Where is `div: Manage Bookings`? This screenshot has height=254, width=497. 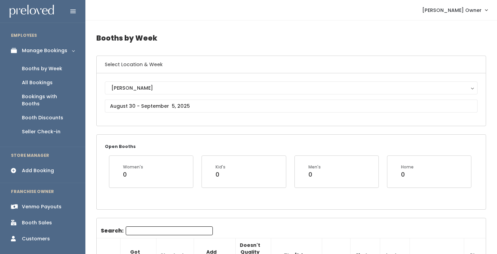
div: Manage Bookings is located at coordinates (44, 51).